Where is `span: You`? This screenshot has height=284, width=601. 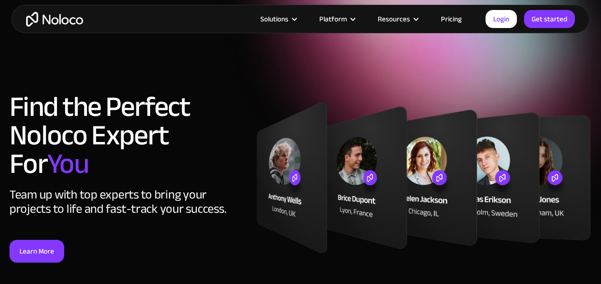 span: You is located at coordinates (68, 164).